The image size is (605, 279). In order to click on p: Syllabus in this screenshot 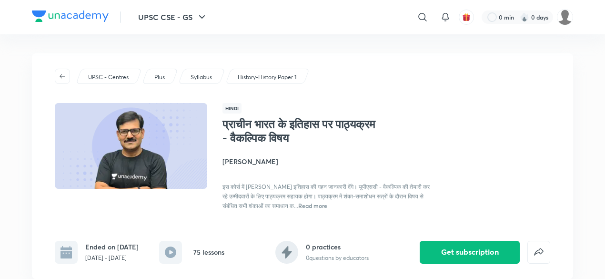, I will do `click(201, 77)`.